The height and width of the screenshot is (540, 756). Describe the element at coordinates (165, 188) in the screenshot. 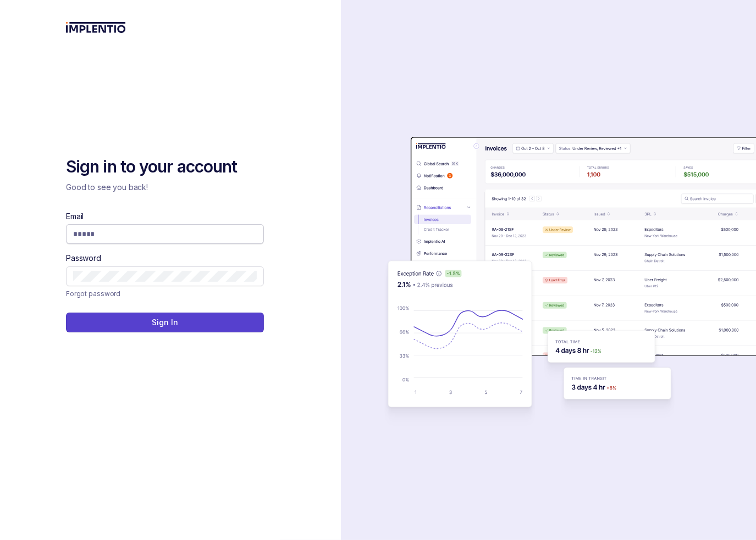

I see `p: Good to see you back!` at that location.